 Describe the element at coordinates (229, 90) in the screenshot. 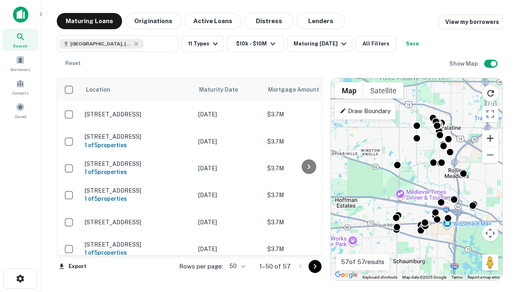

I see `th: Maturity Date` at that location.